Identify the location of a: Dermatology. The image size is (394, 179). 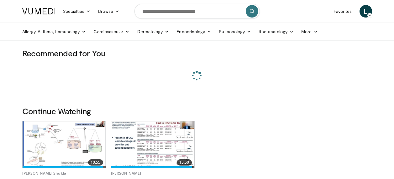
(153, 32).